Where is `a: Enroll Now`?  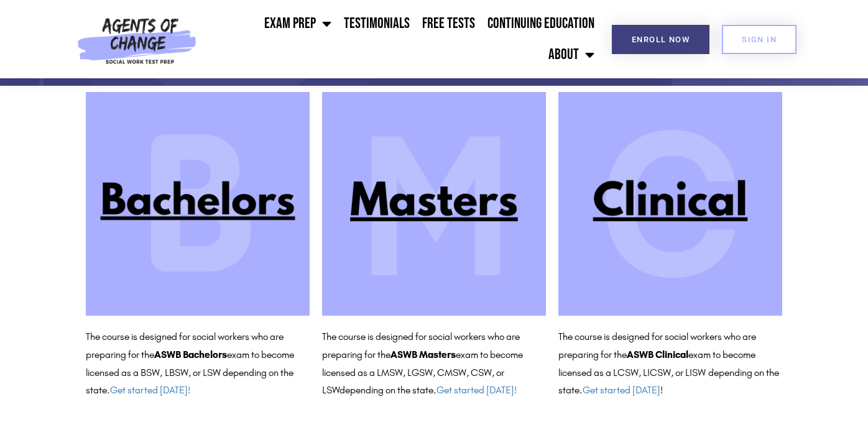
a: Enroll Now is located at coordinates (660, 39).